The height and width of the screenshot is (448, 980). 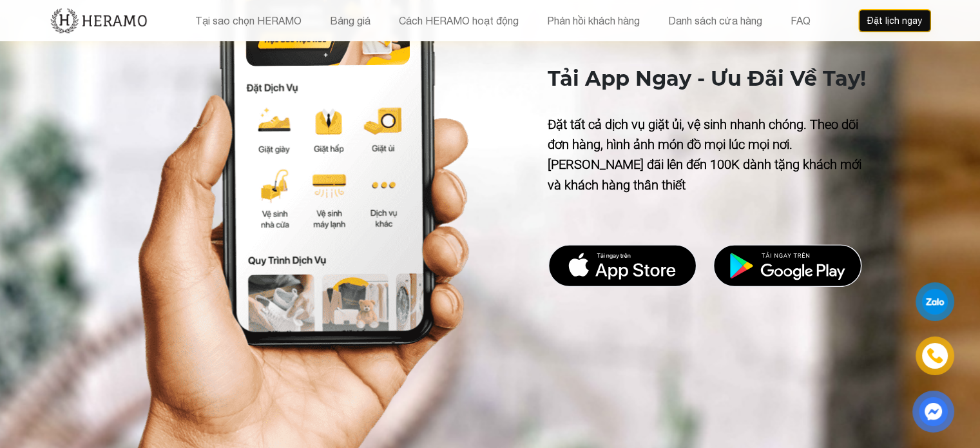 What do you see at coordinates (800, 20) in the screenshot?
I see `button: FAQ` at bounding box center [800, 20].